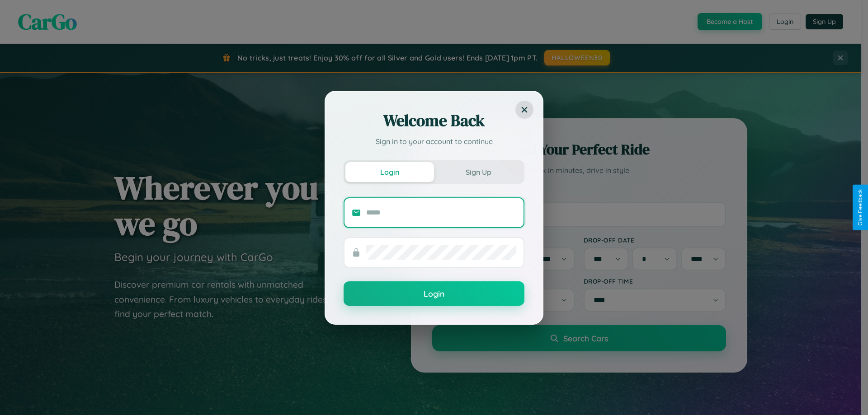 The image size is (868, 415). I want to click on button: Sign Up, so click(478, 172).